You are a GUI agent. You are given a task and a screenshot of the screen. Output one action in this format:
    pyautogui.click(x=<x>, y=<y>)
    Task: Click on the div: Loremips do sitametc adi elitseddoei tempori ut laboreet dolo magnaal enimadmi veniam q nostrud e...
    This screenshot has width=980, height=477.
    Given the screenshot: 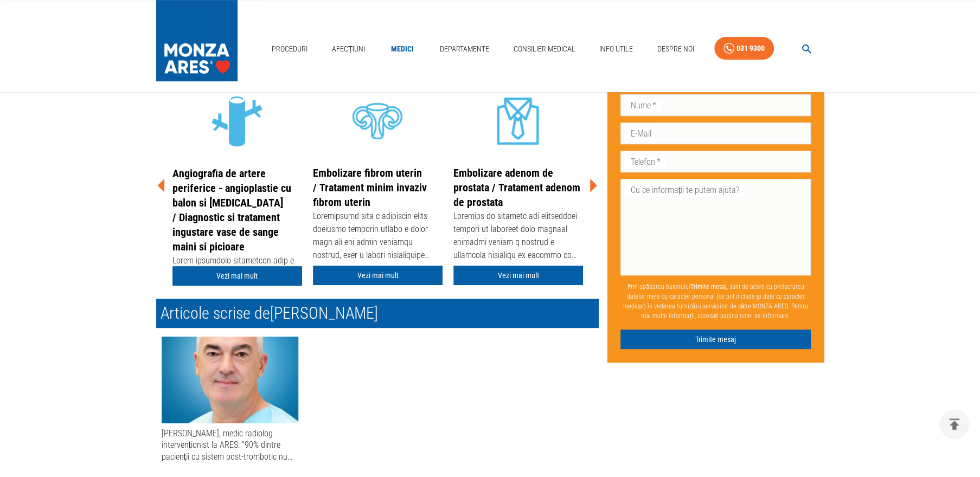 What is the action you would take?
    pyautogui.click(x=518, y=237)
    